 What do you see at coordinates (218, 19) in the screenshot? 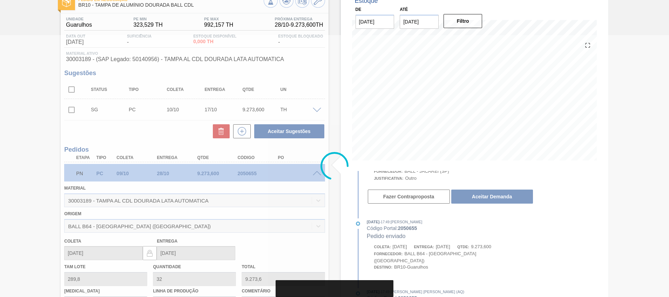
I see `span: PE MAX` at bounding box center [218, 19].